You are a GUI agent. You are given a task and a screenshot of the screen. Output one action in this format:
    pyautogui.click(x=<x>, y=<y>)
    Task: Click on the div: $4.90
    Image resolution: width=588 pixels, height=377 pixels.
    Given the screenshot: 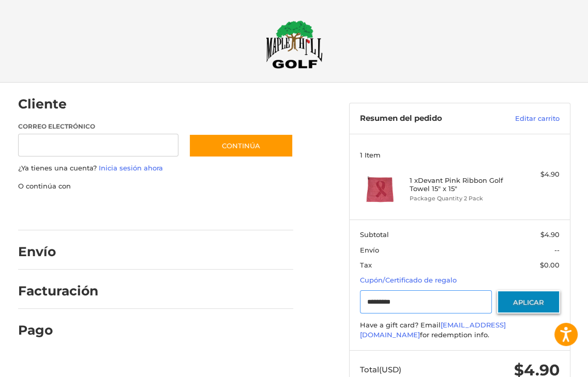 What is the action you would take?
    pyautogui.click(x=534, y=174)
    